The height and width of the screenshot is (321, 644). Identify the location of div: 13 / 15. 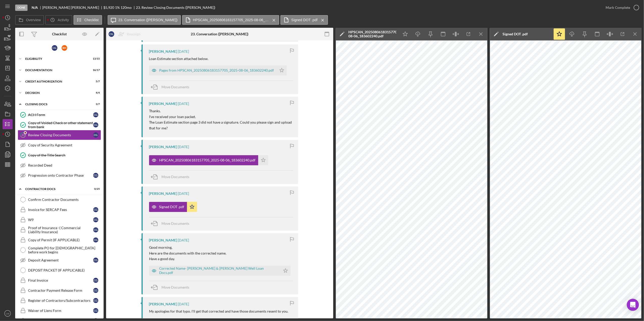
(95, 59).